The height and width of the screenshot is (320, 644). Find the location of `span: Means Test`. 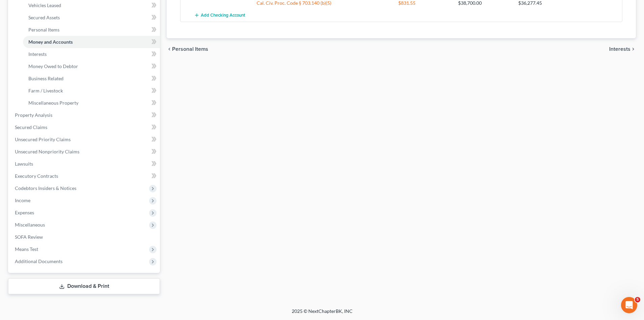

span: Means Test is located at coordinates (26, 249).